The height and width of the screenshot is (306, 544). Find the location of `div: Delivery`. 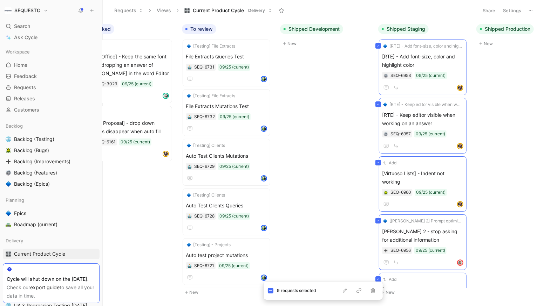

div: Delivery is located at coordinates (51, 241).